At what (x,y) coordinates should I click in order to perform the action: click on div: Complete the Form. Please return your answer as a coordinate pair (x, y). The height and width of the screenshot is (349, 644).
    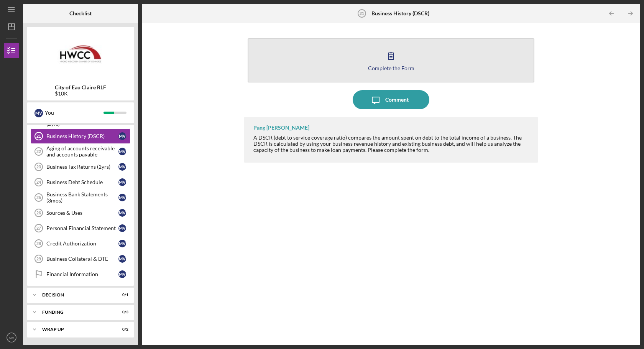
    Looking at the image, I should click on (391, 68).